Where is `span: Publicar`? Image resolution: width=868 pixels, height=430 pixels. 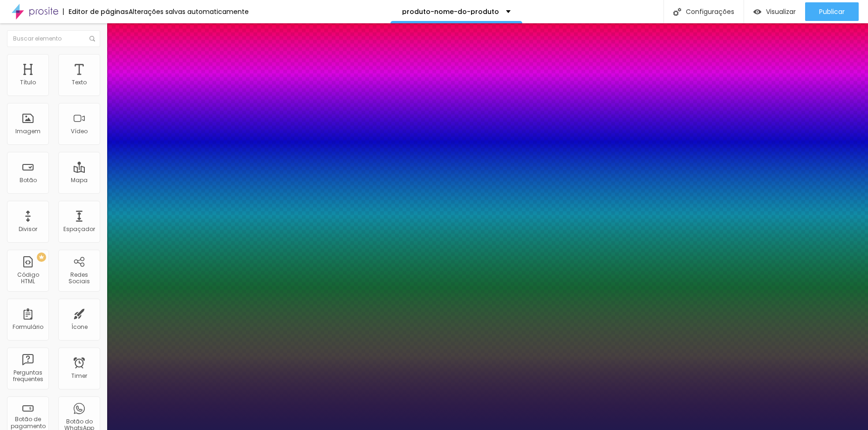
span: Publicar is located at coordinates (832, 11).